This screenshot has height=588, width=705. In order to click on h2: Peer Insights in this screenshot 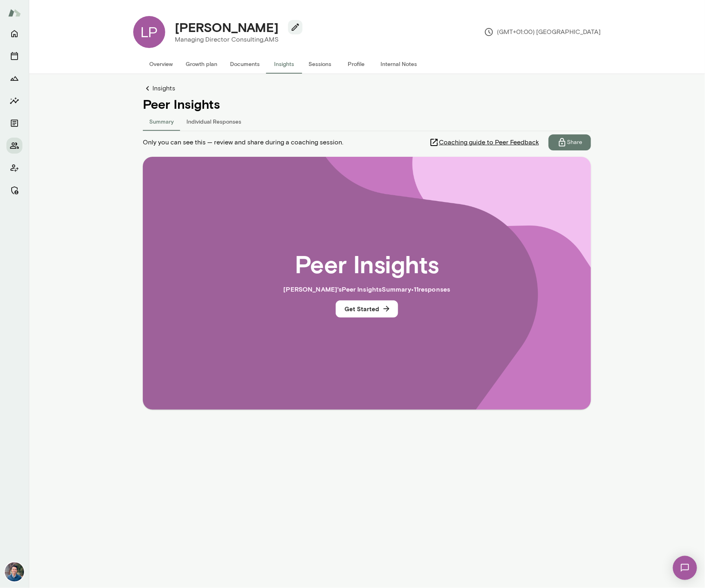, I will do `click(367, 264)`.